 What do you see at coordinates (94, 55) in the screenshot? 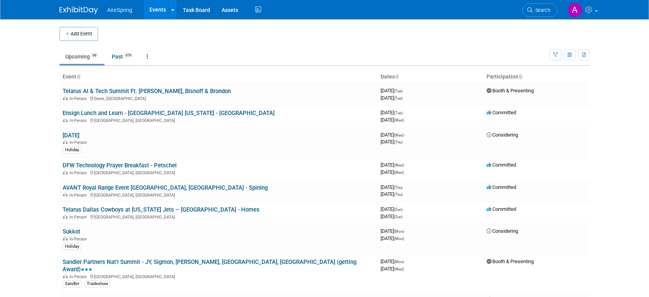
I see `span: 69` at bounding box center [94, 55].